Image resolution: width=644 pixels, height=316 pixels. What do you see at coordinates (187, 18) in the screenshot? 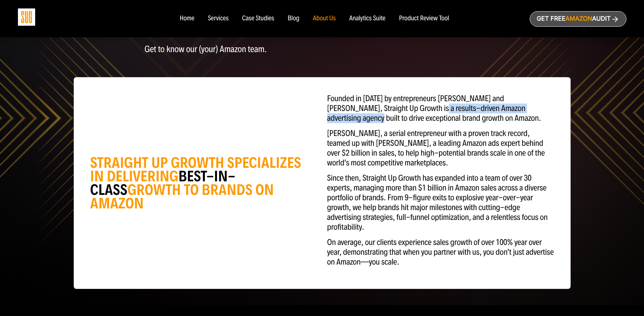
I see `div: Home` at bounding box center [187, 18].